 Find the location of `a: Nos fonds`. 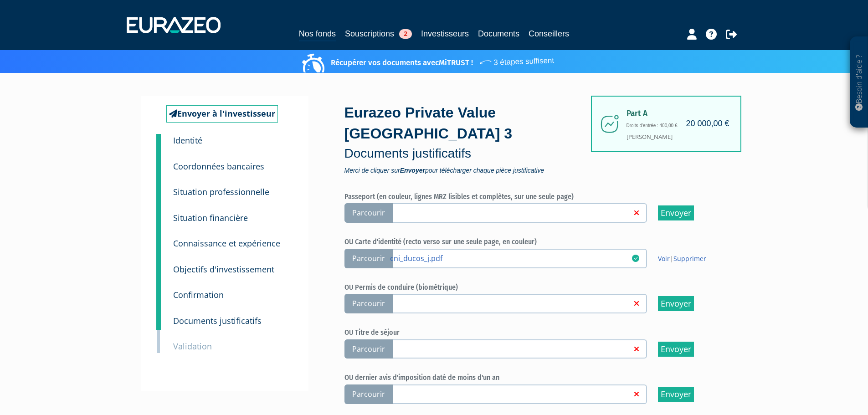

a: Nos fonds is located at coordinates (317, 34).